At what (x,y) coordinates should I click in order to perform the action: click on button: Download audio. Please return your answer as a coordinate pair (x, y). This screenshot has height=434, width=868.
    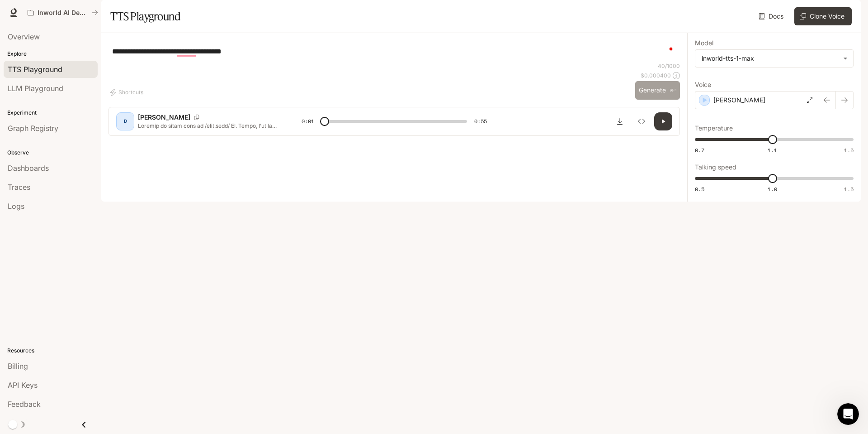
    Looking at the image, I should click on (620, 121).